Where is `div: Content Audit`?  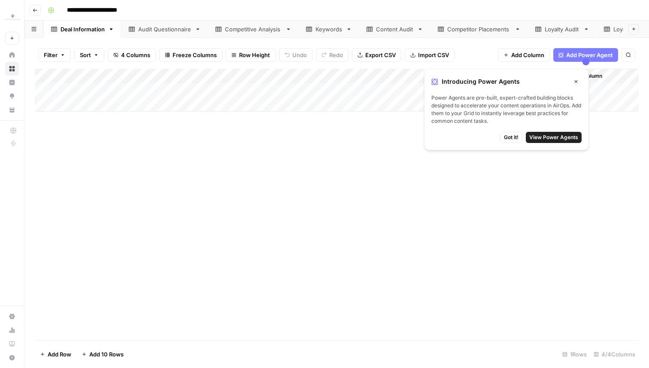 div: Content Audit is located at coordinates (395, 29).